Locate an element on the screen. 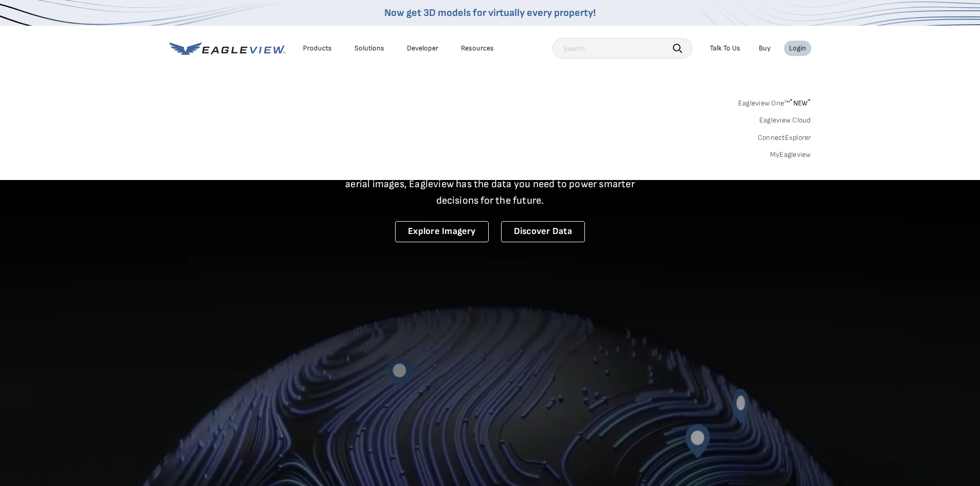 Image resolution: width=980 pixels, height=486 pixels. a: Explore Imagery is located at coordinates (442, 231).